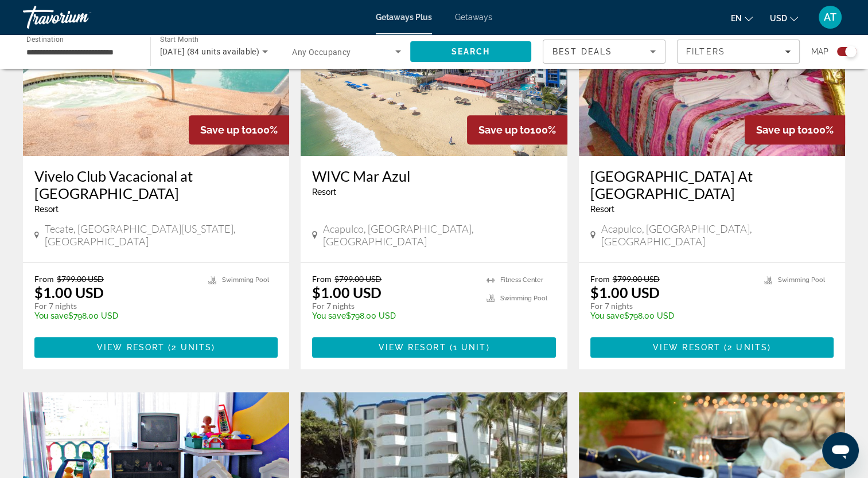  What do you see at coordinates (434, 176) in the screenshot?
I see `h3: WIVC Mar Azul` at bounding box center [434, 176].